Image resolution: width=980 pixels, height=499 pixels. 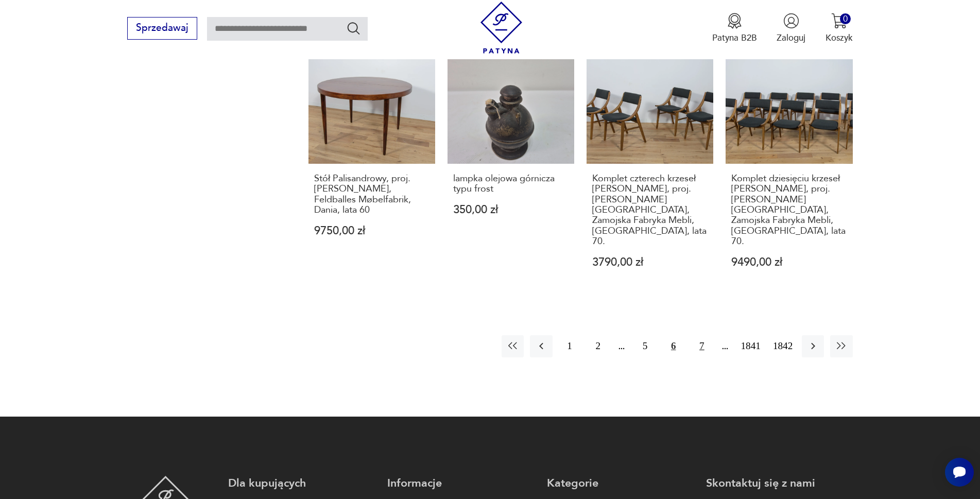 What do you see at coordinates (701, 346) in the screenshot?
I see `button: 7` at bounding box center [701, 346].